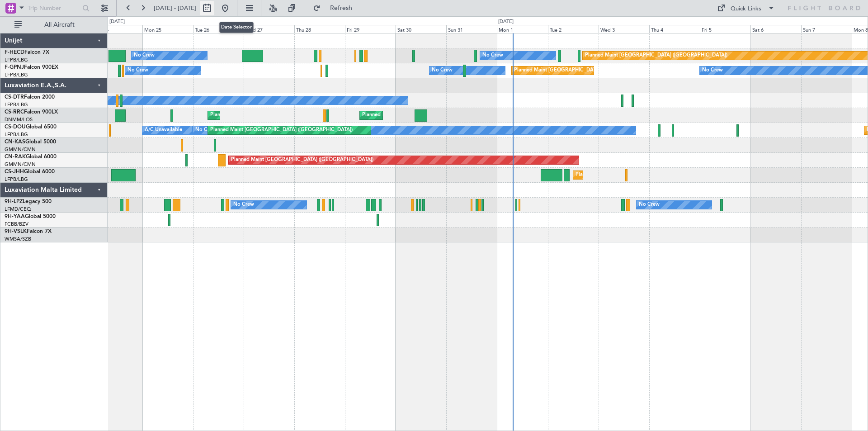  What do you see at coordinates (341, 8) in the screenshot?
I see `span: Refresh` at bounding box center [341, 8].